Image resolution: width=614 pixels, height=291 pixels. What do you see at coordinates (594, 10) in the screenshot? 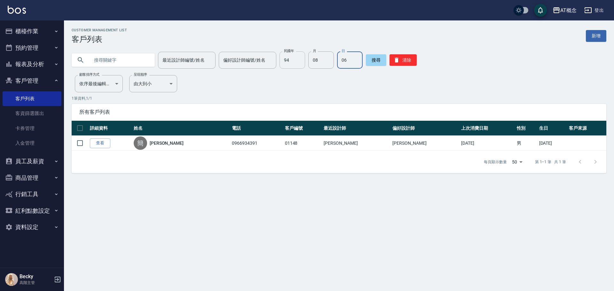
I see `button: 登出` at bounding box center [594, 10].